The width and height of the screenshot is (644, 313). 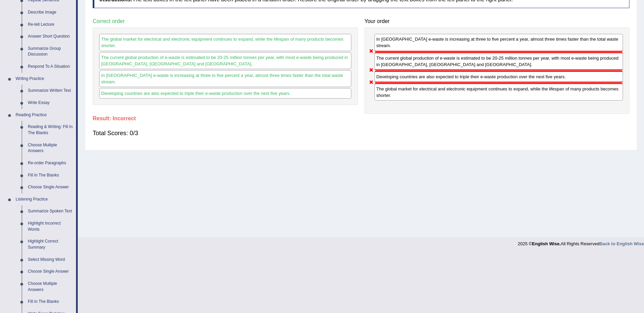 What do you see at coordinates (361, 118) in the screenshot?
I see `h4: Result:` at bounding box center [361, 118].